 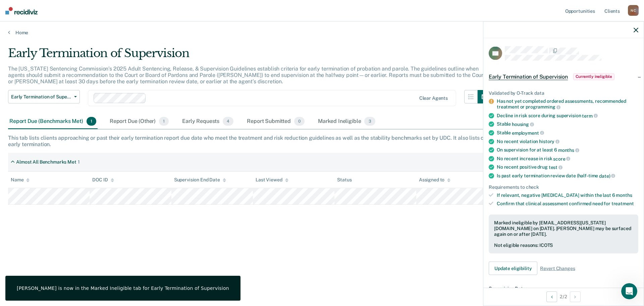 What do you see at coordinates (607, 176) in the screenshot?
I see `span: date)` at bounding box center [607, 176].